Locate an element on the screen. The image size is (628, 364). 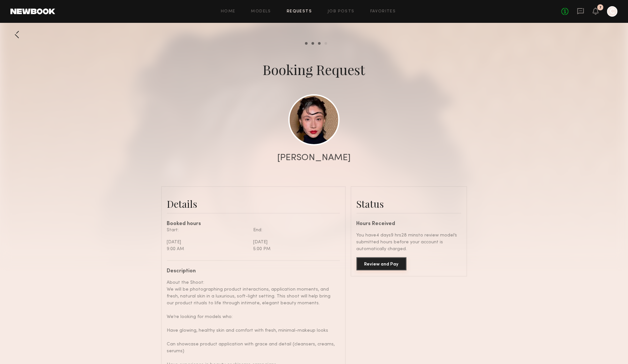
div: 9:00 AM is located at coordinates (208, 248).